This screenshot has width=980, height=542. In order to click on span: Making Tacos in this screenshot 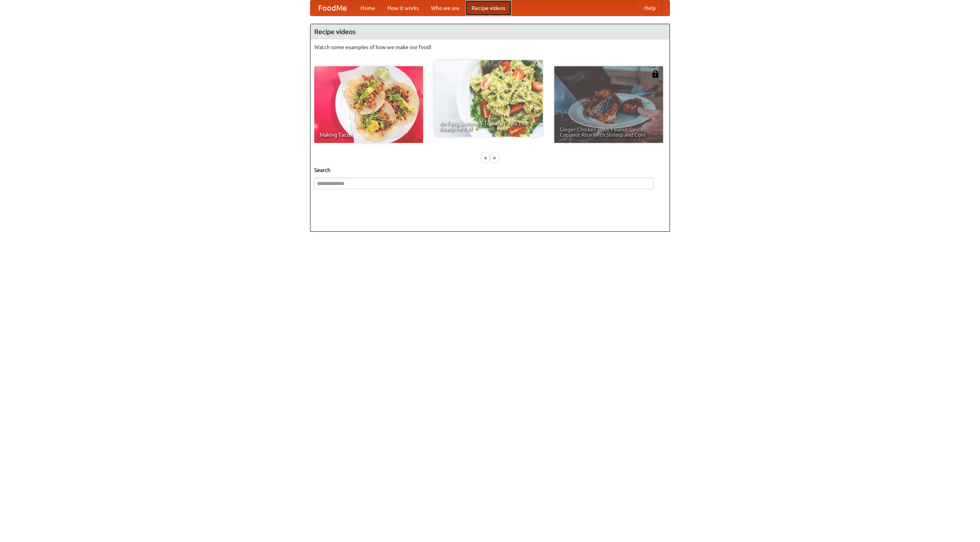, I will do `click(369, 135)`.